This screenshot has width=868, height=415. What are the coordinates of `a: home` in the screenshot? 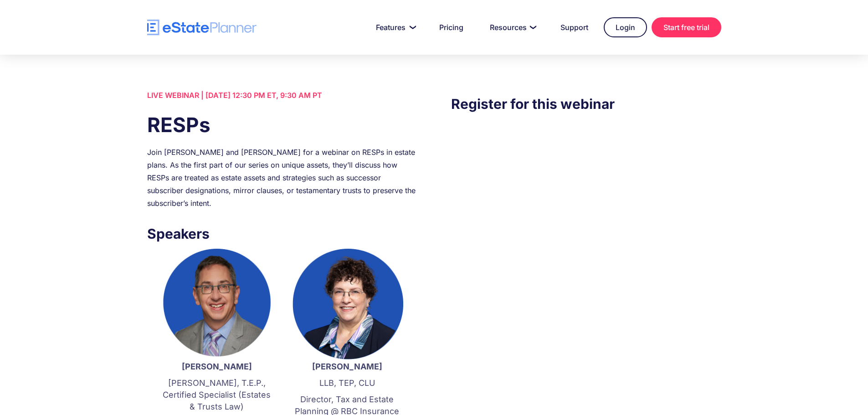 It's located at (202, 28).